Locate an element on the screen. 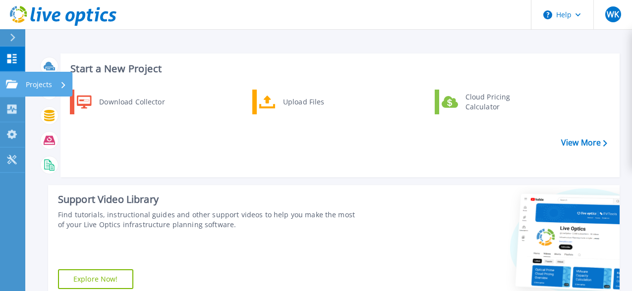  a: View More is located at coordinates (584, 143).